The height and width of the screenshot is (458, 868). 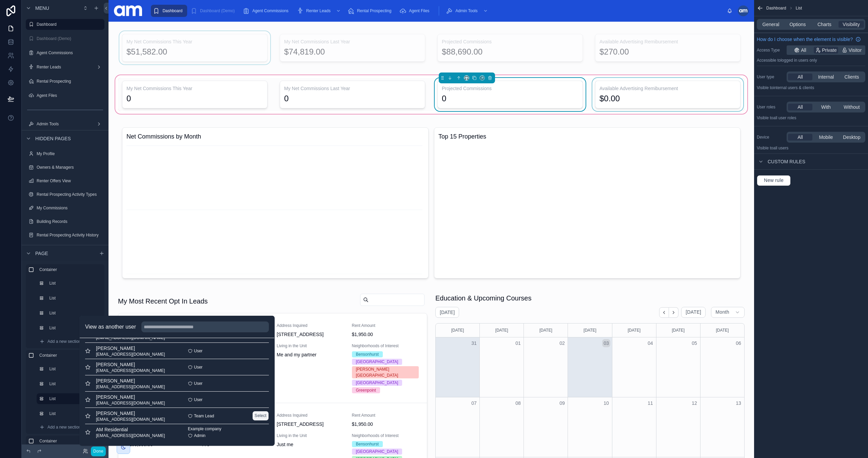 What do you see at coordinates (204, 416) in the screenshot?
I see `span: Team Lead` at bounding box center [204, 416].